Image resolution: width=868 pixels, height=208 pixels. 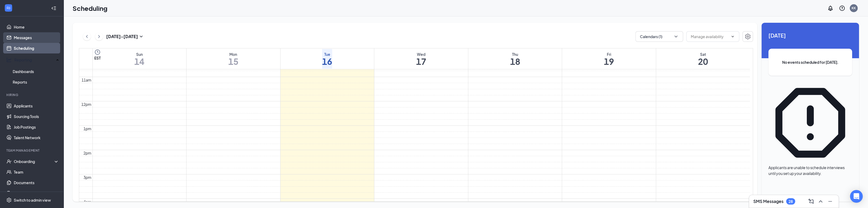 I want to click on div: Wed, so click(x=421, y=54).